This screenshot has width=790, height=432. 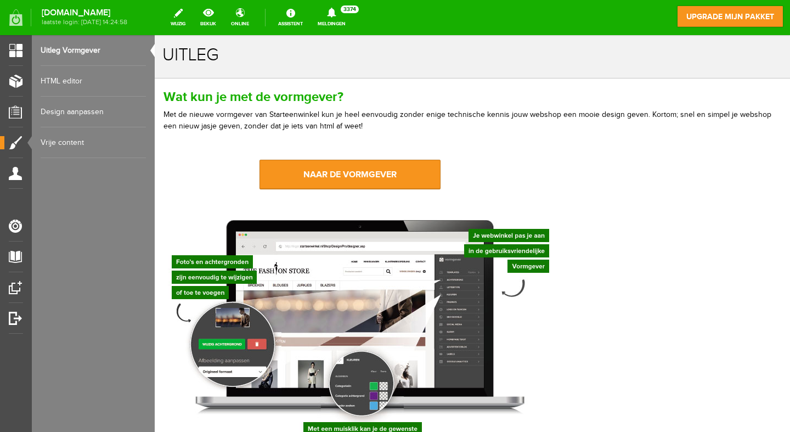 What do you see at coordinates (318, 20) in the screenshot?
I see `h1: uitleg` at bounding box center [318, 20].